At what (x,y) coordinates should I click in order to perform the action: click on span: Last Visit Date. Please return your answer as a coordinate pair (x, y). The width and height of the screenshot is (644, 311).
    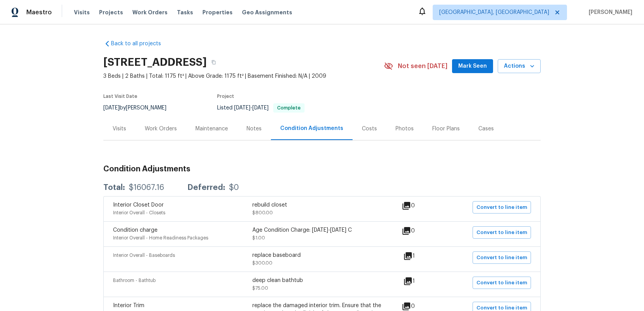
    Looking at the image, I should click on (121, 96).